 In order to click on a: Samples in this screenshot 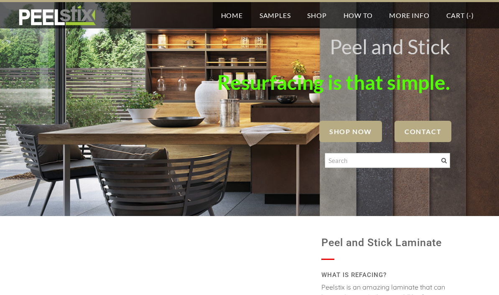, I will do `click(275, 15)`.